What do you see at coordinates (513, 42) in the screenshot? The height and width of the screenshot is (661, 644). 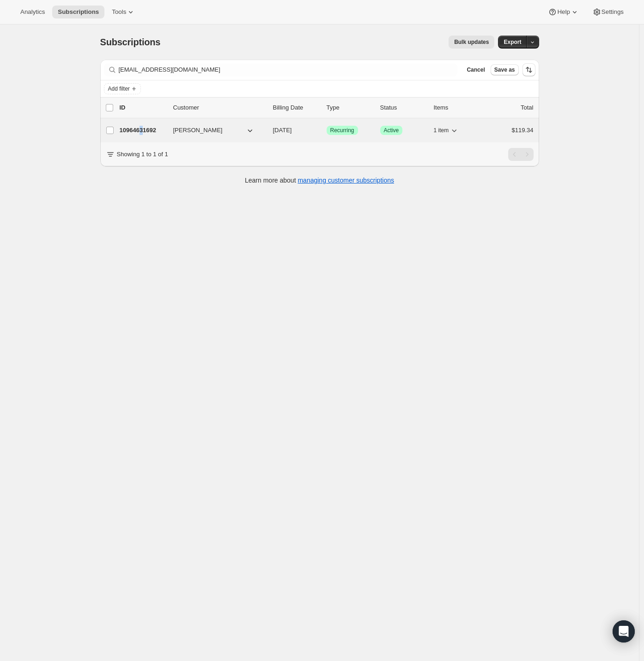 I see `button: Export` at bounding box center [513, 42].